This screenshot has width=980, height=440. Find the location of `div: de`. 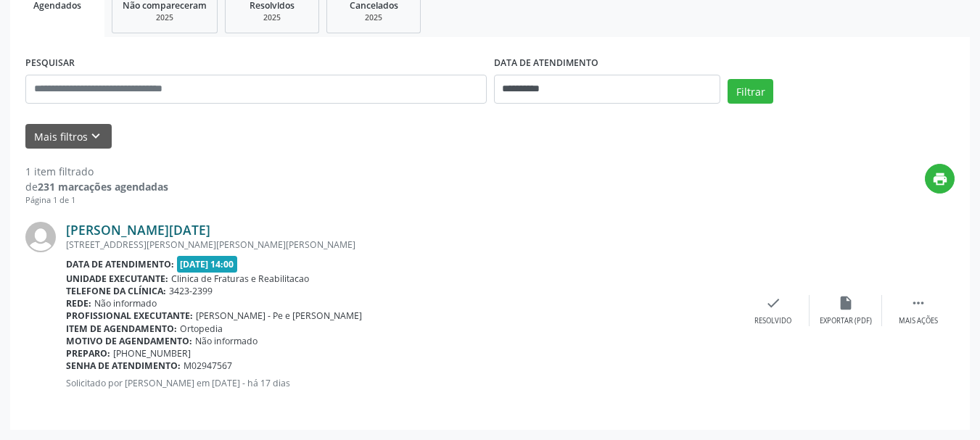

div: de is located at coordinates (97, 187).